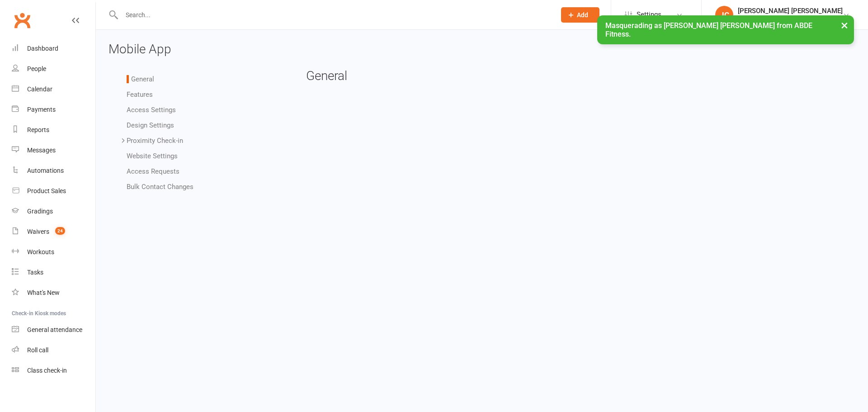 The image size is (868, 412). I want to click on a: Reports, so click(54, 130).